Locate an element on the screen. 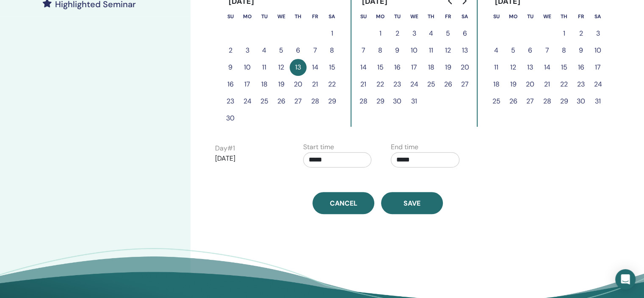 The image size is (644, 298). button: 12 is located at coordinates (513, 68).